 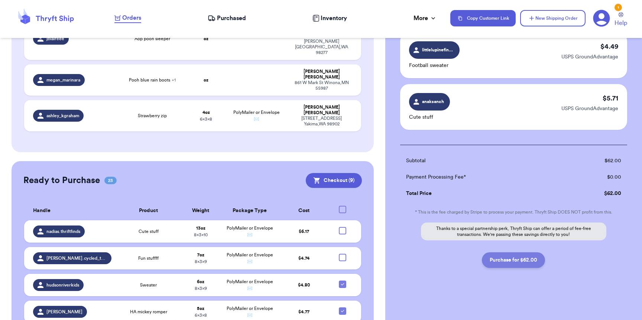 I want to click on span: Inventory, so click(x=334, y=18).